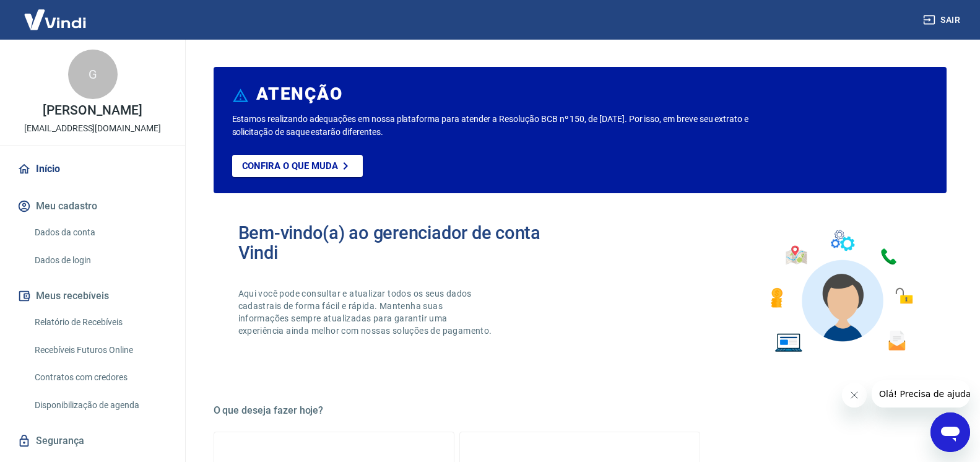  What do you see at coordinates (92, 441) in the screenshot?
I see `a: Segurança` at bounding box center [92, 441].